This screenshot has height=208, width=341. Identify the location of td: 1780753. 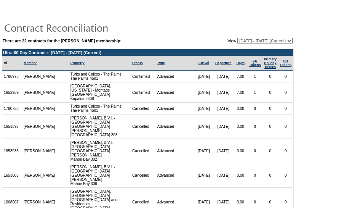
(12, 108).